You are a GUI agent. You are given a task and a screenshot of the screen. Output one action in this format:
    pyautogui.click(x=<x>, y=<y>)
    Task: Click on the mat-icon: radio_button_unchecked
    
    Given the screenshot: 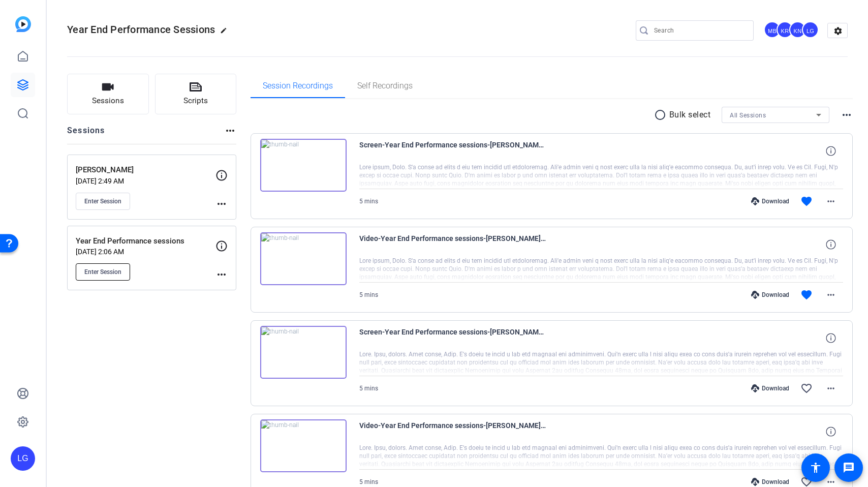 What is the action you would take?
    pyautogui.click(x=662, y=115)
    